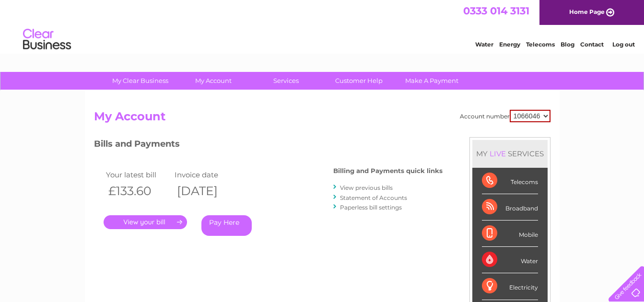 The image size is (644, 302). I want to click on span: 0333 014 3131, so click(496, 10).